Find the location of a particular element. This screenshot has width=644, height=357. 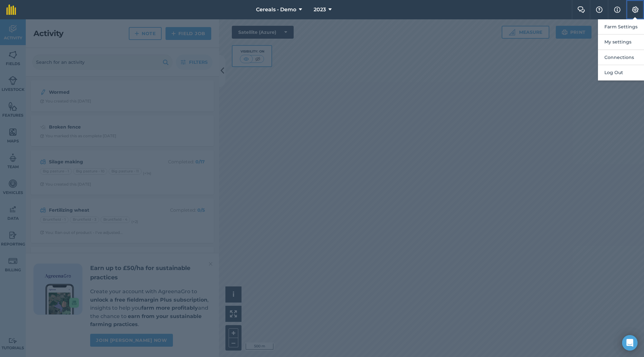

div: Open Intercom Messenger is located at coordinates (630, 343).